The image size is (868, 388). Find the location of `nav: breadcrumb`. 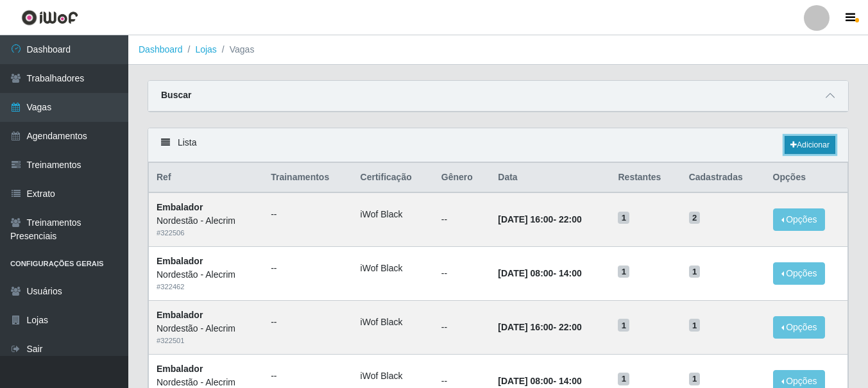

nav: breadcrumb is located at coordinates (498, 50).